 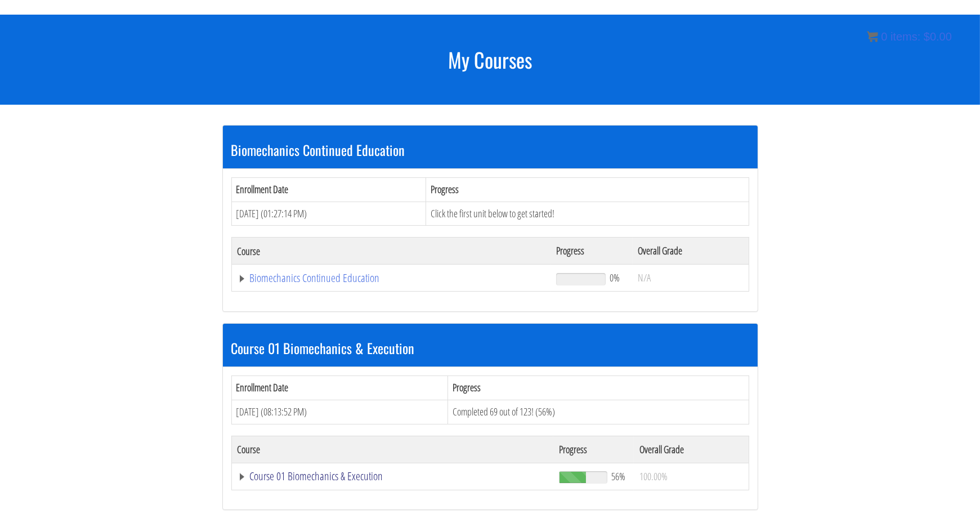 I want to click on span: 0%, so click(x=615, y=277).